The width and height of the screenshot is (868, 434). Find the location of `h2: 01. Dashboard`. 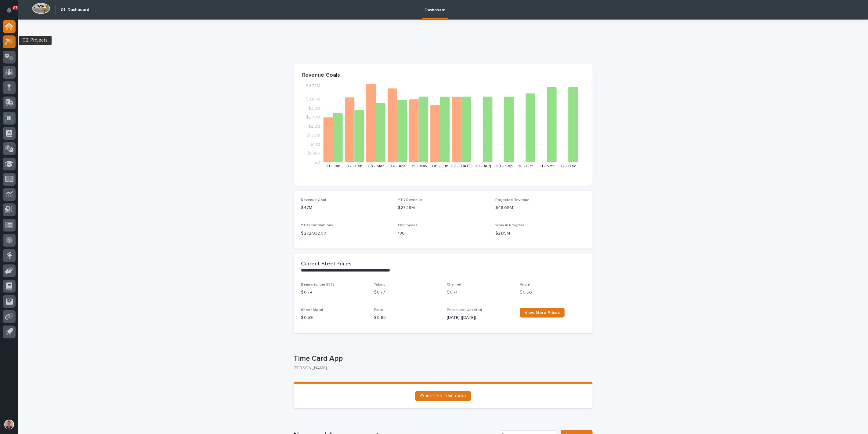

h2: 01. Dashboard is located at coordinates (75, 10).